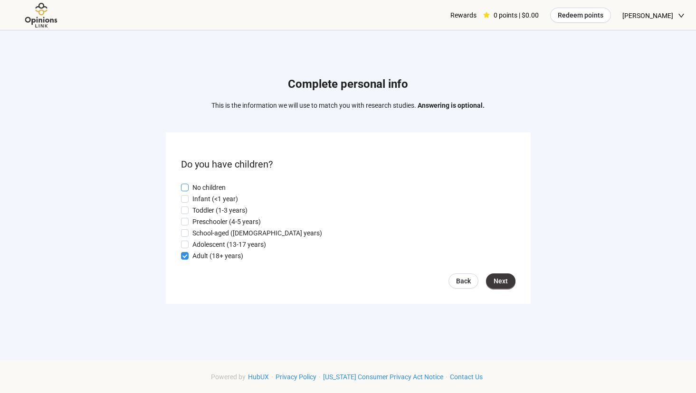 Image resolution: width=696 pixels, height=393 pixels. What do you see at coordinates (348, 85) in the screenshot?
I see `h1: Complete personal info` at bounding box center [348, 85].